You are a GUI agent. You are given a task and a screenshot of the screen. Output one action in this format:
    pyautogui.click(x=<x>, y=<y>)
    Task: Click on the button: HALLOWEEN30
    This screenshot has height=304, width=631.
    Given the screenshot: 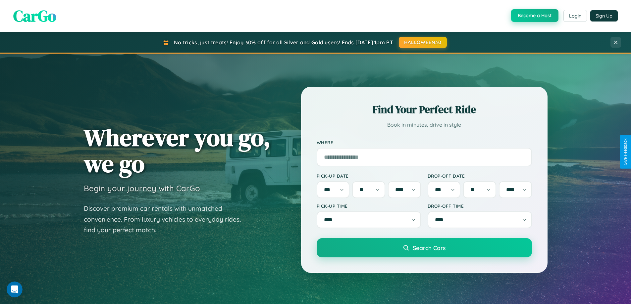 What is the action you would take?
    pyautogui.click(x=422, y=42)
    